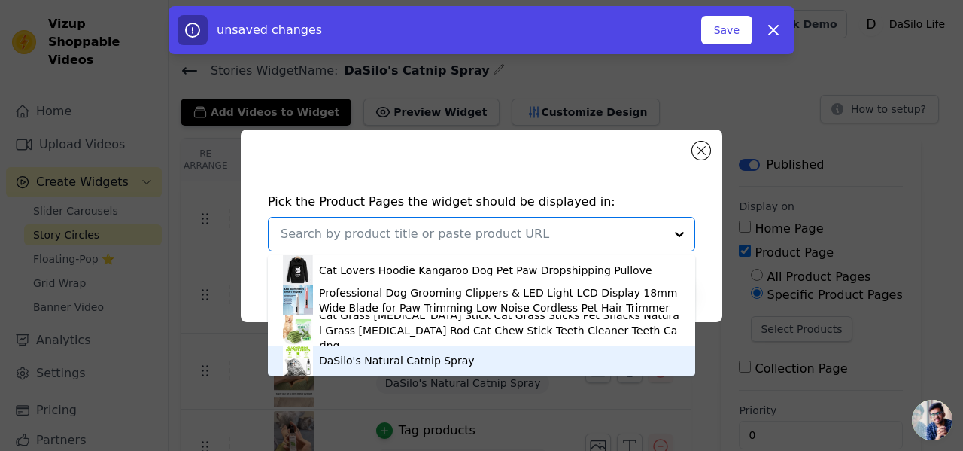  What do you see at coordinates (701, 151) in the screenshot?
I see `button: Close modal` at bounding box center [701, 151].